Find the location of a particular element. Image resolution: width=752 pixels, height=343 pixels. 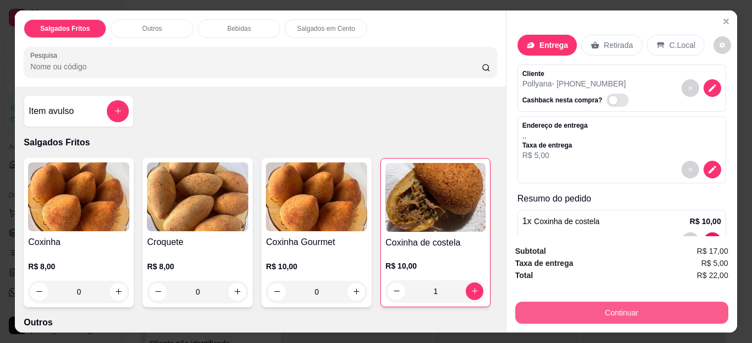

p: Bebidas is located at coordinates (239, 29).